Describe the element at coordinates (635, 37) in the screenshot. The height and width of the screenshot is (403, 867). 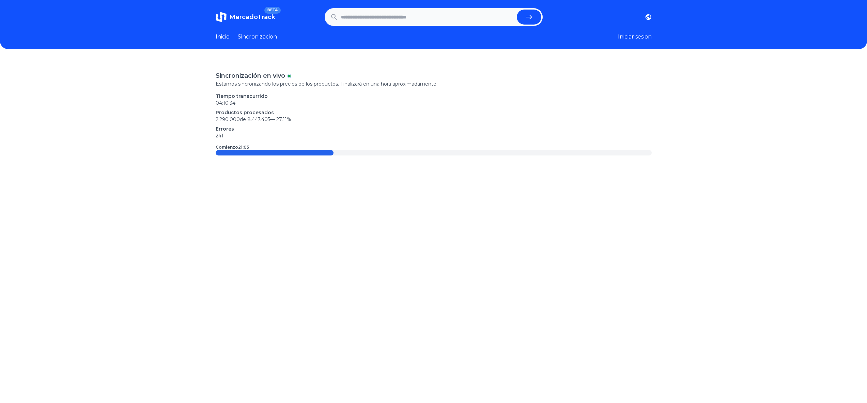
I see `button: Iniciar sesion` at that location.